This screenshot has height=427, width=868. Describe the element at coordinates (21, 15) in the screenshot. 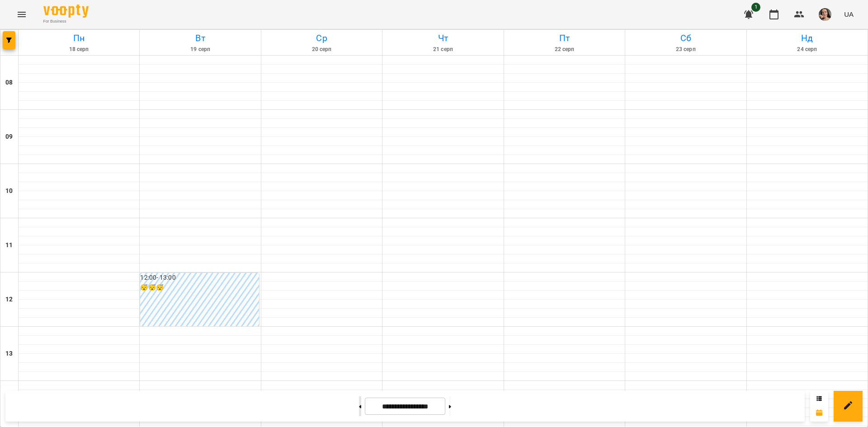

I see `button: Menu` at that location.